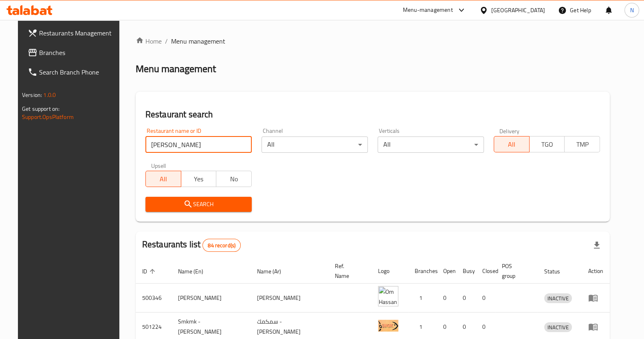  What do you see at coordinates (557, 272) in the screenshot?
I see `span: Status` at bounding box center [557, 272].